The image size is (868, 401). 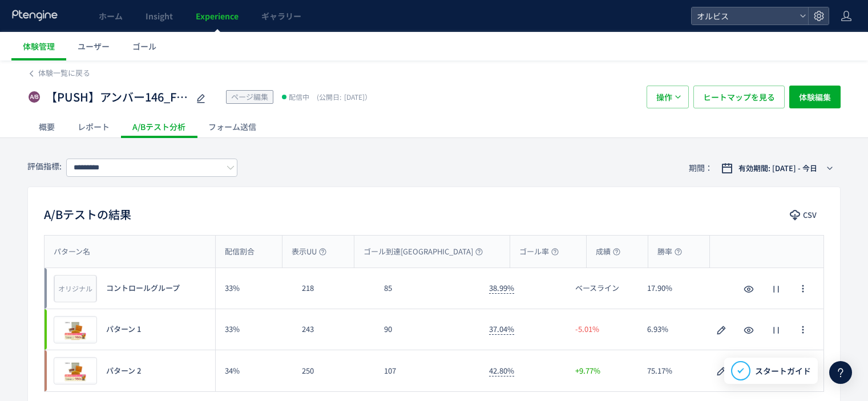 I want to click on span: 配信中, so click(x=299, y=97).